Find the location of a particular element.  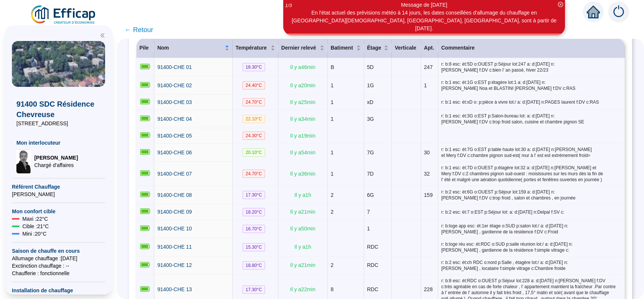

span: 91400-CHE 01 is located at coordinates (174, 67).